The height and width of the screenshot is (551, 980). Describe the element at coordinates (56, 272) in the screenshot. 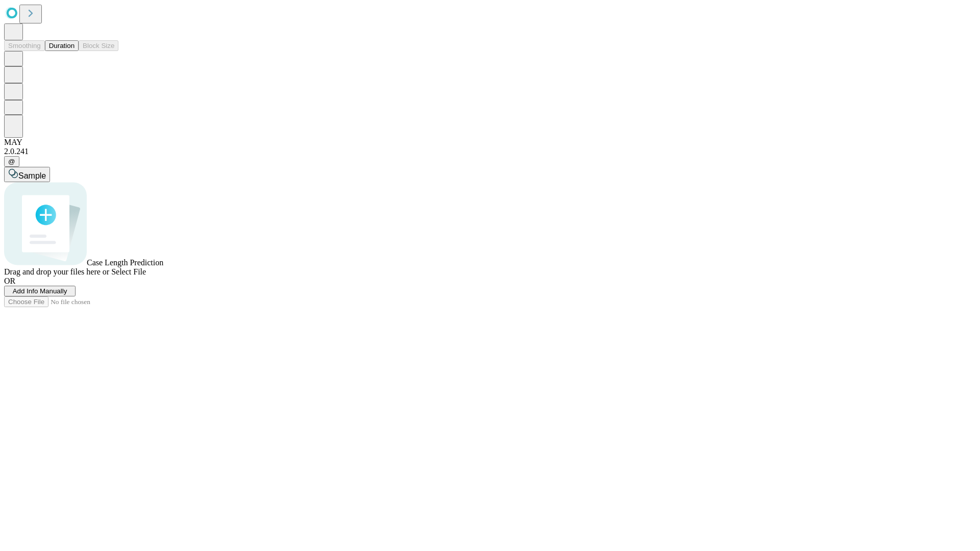

I see `span: Drag and drop your files here or` at that location.